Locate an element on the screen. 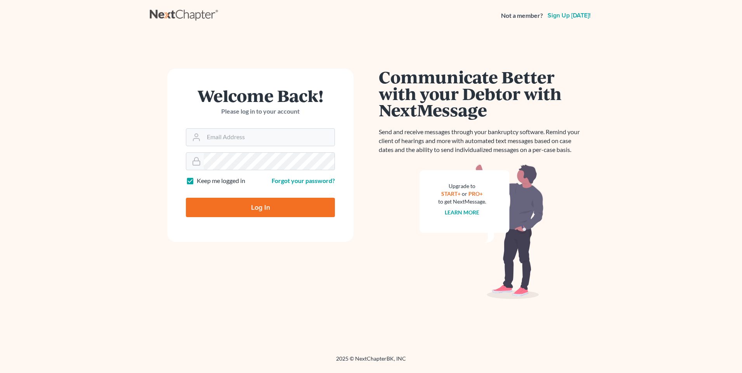 The height and width of the screenshot is (373, 742). span: or is located at coordinates (465, 194).